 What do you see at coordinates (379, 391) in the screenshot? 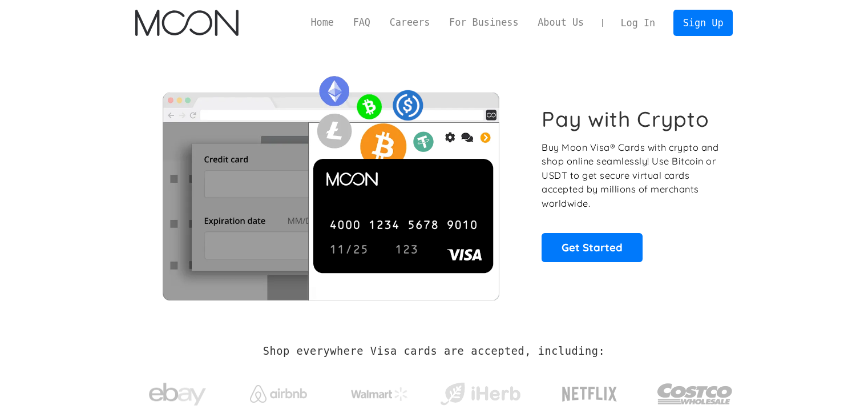
I see `a: Walmart` at bounding box center [379, 391].